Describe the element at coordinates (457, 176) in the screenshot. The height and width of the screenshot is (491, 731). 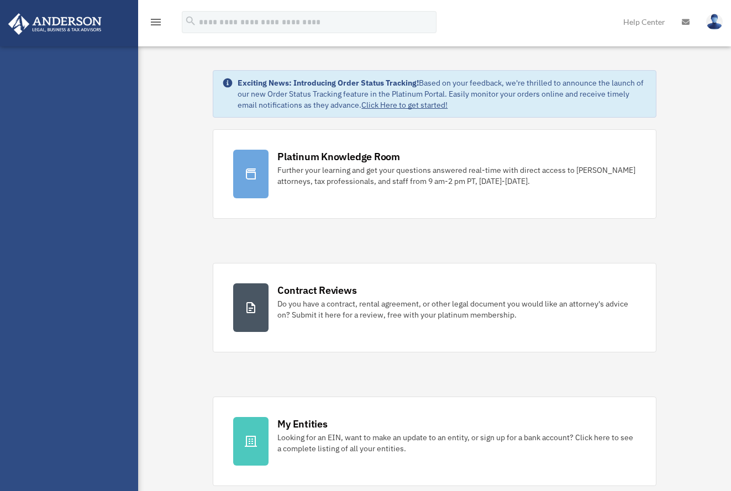
I see `div: Further your learning and get your questions answered real-time with direct access to [PERSON_NAM...` at that location.